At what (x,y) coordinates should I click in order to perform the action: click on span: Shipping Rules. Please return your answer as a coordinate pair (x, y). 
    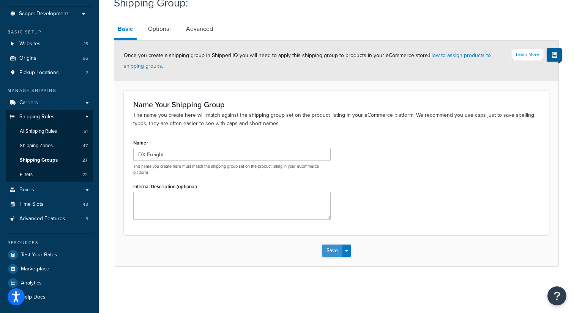
    Looking at the image, I should click on (37, 117).